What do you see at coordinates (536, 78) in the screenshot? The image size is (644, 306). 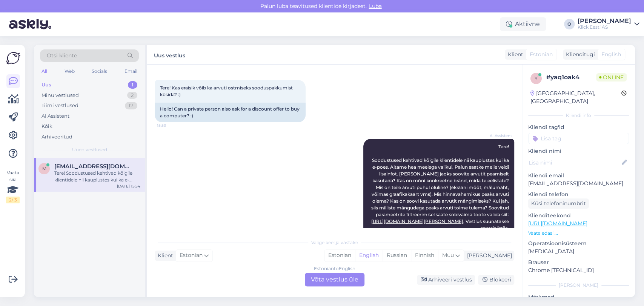 I see `span: y` at bounding box center [536, 78].